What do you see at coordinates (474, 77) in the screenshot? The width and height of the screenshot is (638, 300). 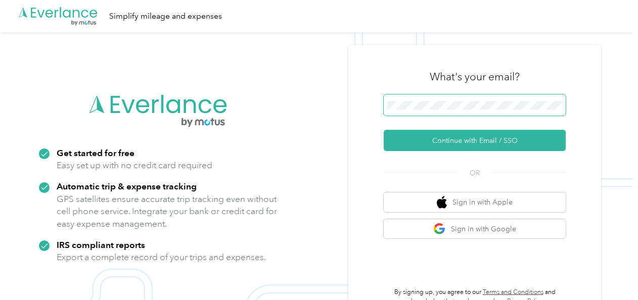 I see `h3: What's your email?` at bounding box center [474, 77].